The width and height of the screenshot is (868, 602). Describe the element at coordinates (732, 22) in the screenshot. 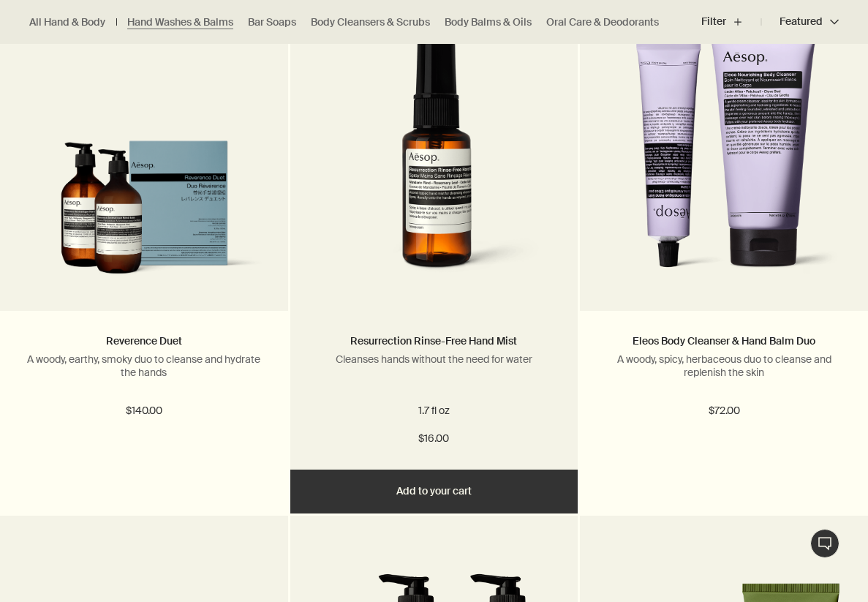

I see `button: Filter` at that location.